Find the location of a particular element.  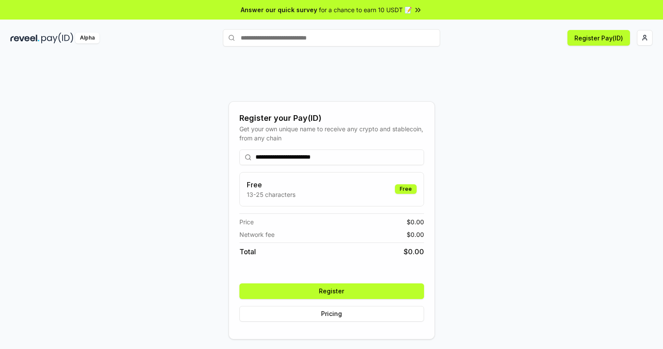

span: Network fee is located at coordinates (257, 234).